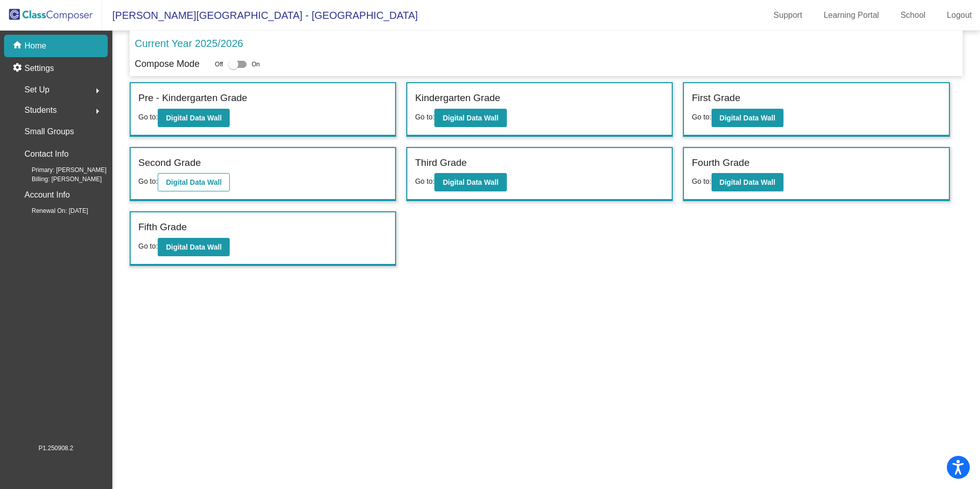 The image size is (980, 489). Describe the element at coordinates (959, 15) in the screenshot. I see `a: Logout` at that location.